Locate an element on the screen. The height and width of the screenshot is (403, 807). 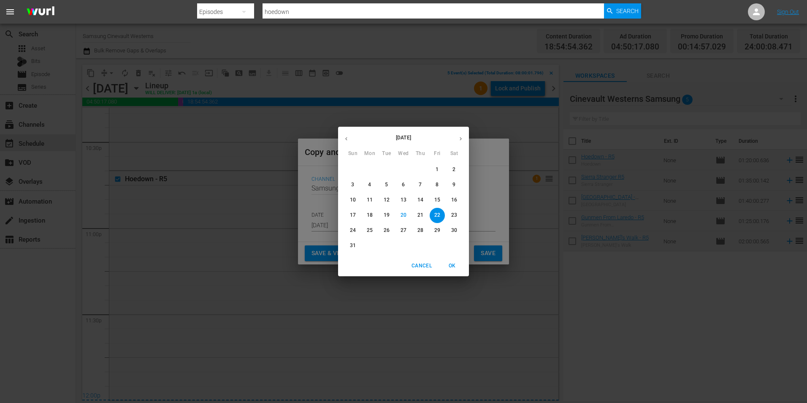
p: 6 is located at coordinates (403, 184).